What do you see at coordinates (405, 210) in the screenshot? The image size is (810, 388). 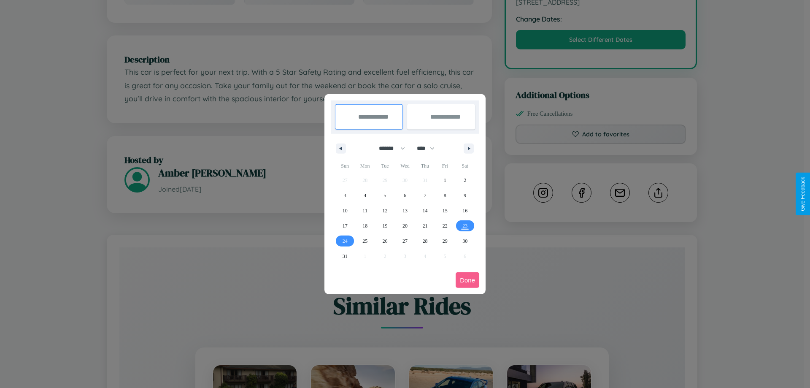 I see `span: 13` at bounding box center [405, 210].